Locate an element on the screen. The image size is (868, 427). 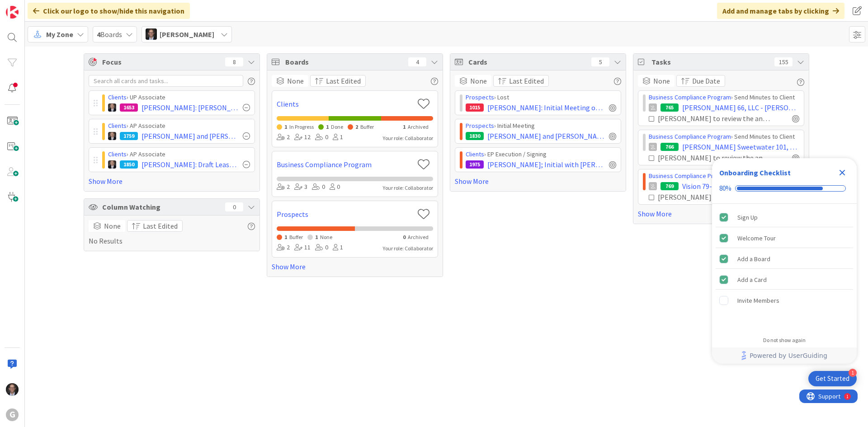
div: Add a Card is located at coordinates (752, 280).